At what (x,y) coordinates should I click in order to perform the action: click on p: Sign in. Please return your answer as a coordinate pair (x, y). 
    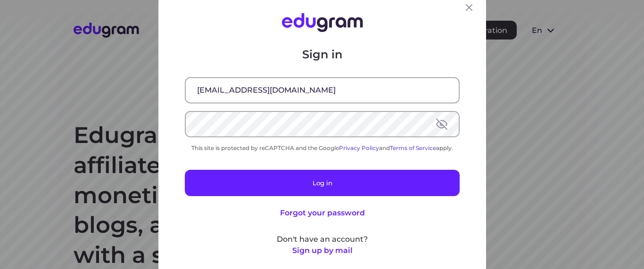
    Looking at the image, I should click on (322, 54).